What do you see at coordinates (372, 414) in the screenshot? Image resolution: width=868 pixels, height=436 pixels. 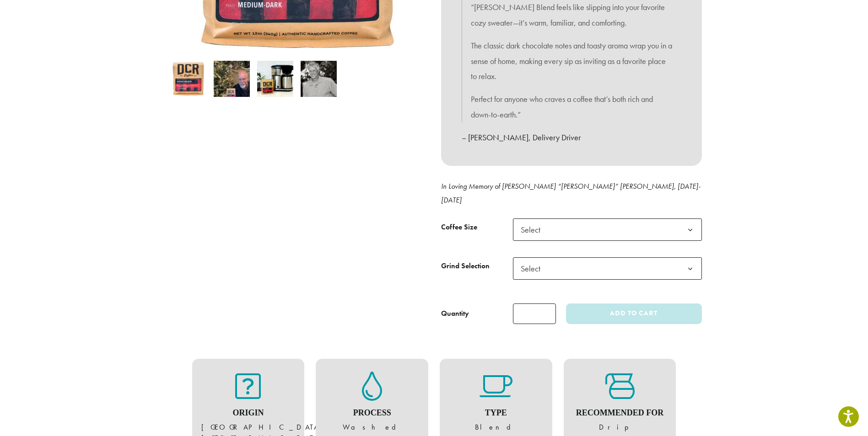 I see `h4: Process` at bounding box center [372, 414].